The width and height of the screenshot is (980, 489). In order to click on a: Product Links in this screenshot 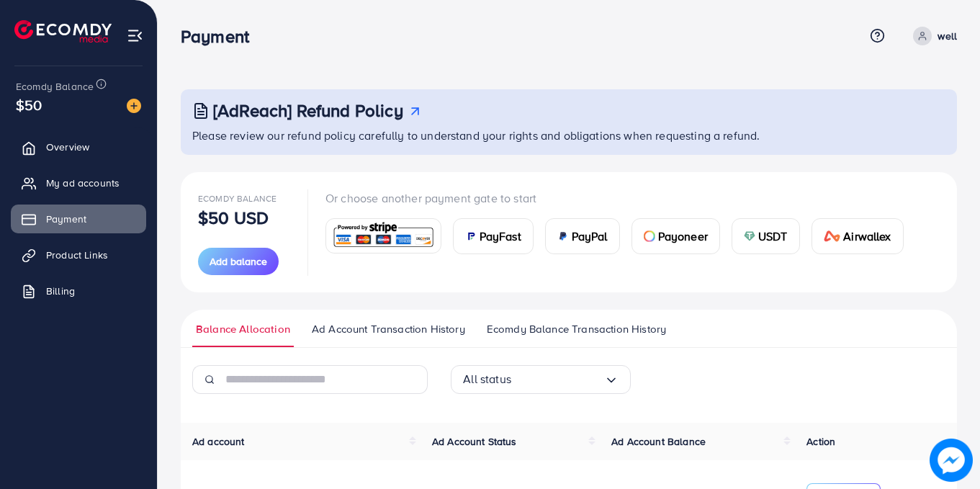, I will do `click(78, 255)`.